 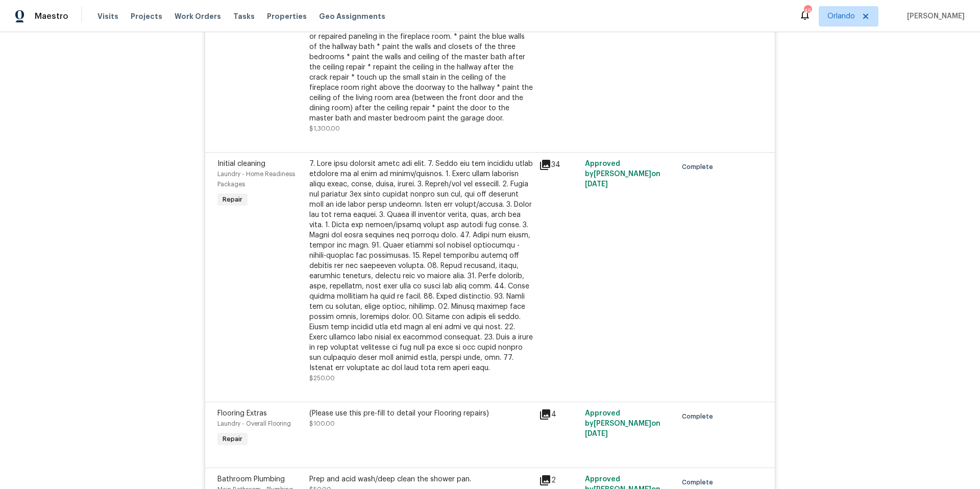 I want to click on div: Prep and acid wash/deep clean the shower pan., so click(x=421, y=479).